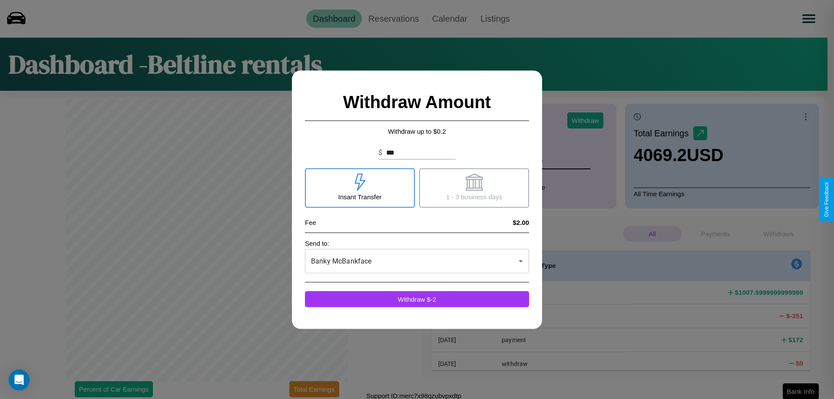 This screenshot has height=399, width=834. I want to click on div: Open Intercom Messenger, so click(19, 380).